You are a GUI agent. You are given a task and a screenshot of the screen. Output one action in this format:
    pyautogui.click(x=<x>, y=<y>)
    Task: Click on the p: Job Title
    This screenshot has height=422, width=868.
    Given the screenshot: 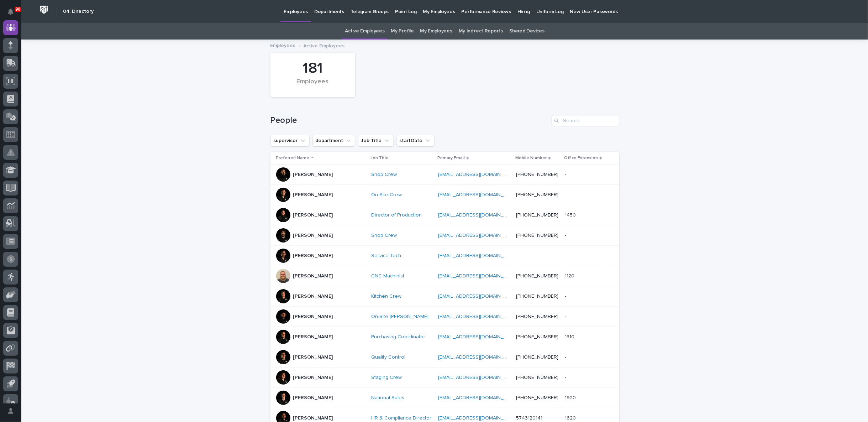 What is the action you would take?
    pyautogui.click(x=379, y=158)
    